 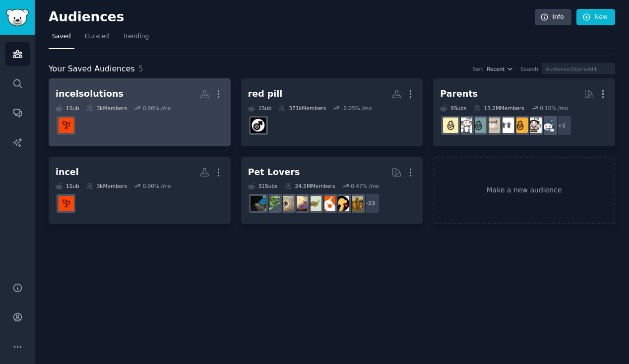 What do you see at coordinates (561, 125) in the screenshot?
I see `div: + 1` at bounding box center [561, 125].